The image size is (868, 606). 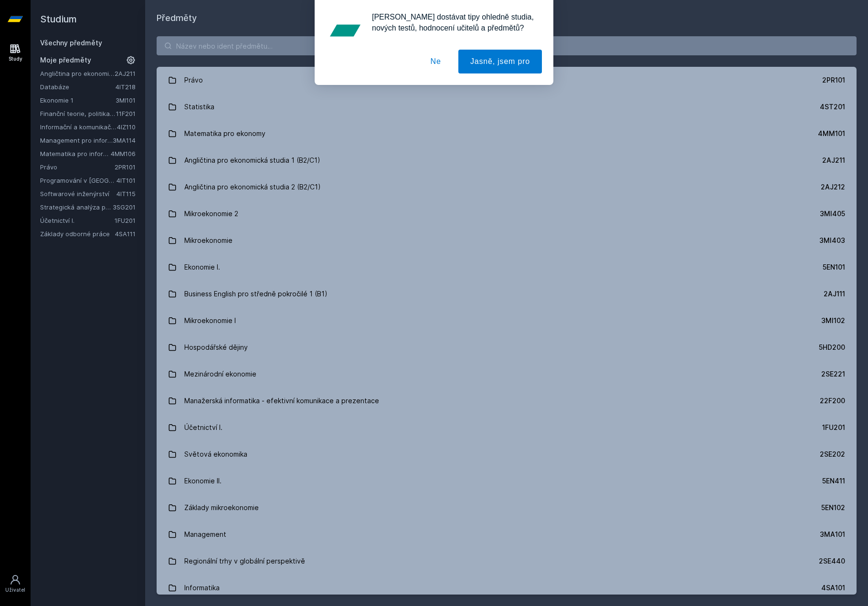 What do you see at coordinates (507, 454) in the screenshot?
I see `a: Světová ekonomika 2SE202` at bounding box center [507, 454].